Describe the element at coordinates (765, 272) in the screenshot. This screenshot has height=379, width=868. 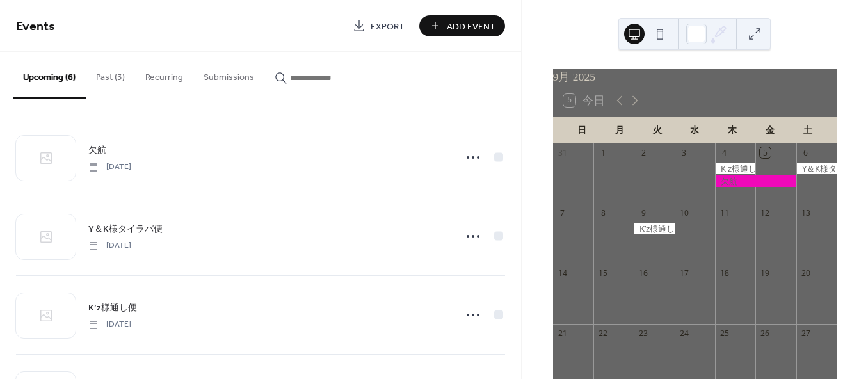
I see `div: 19` at that location.